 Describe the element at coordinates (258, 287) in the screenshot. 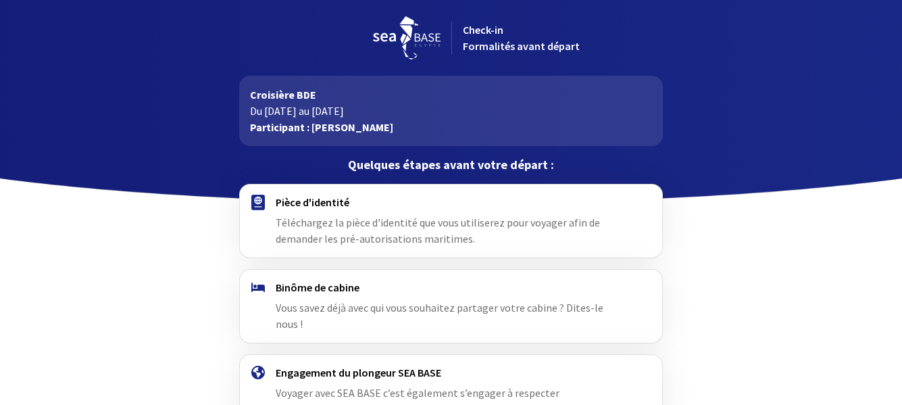

I see `img: binome.svg` at that location.